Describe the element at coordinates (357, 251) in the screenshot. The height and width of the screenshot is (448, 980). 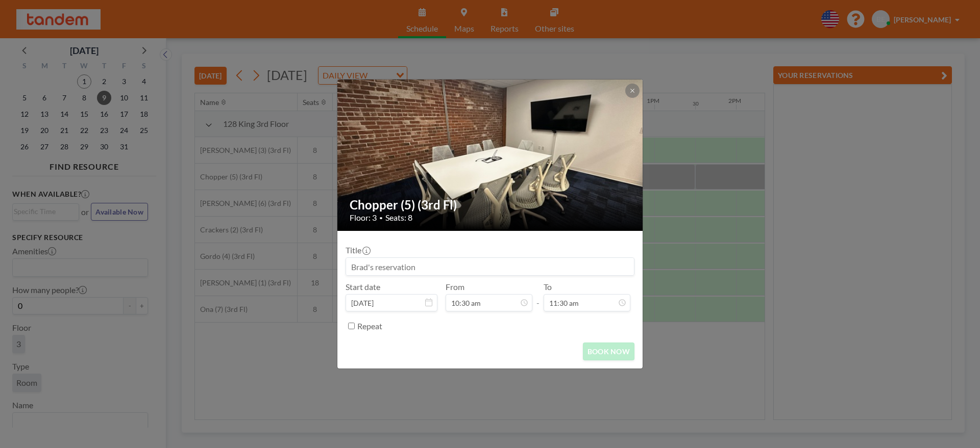
I see `label: Title` at that location.